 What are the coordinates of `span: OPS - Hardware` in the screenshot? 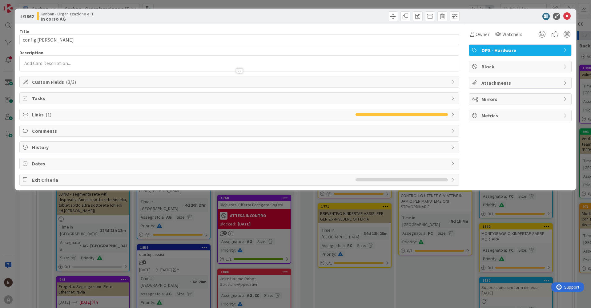 It's located at (520, 50).